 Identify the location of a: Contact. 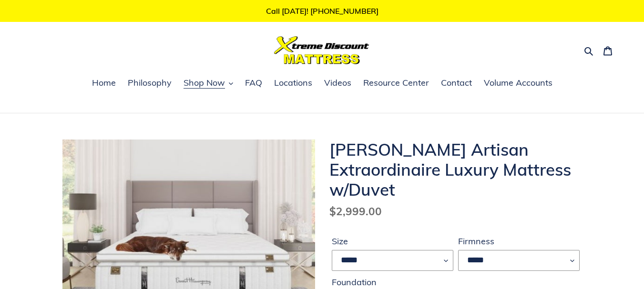
(456, 83).